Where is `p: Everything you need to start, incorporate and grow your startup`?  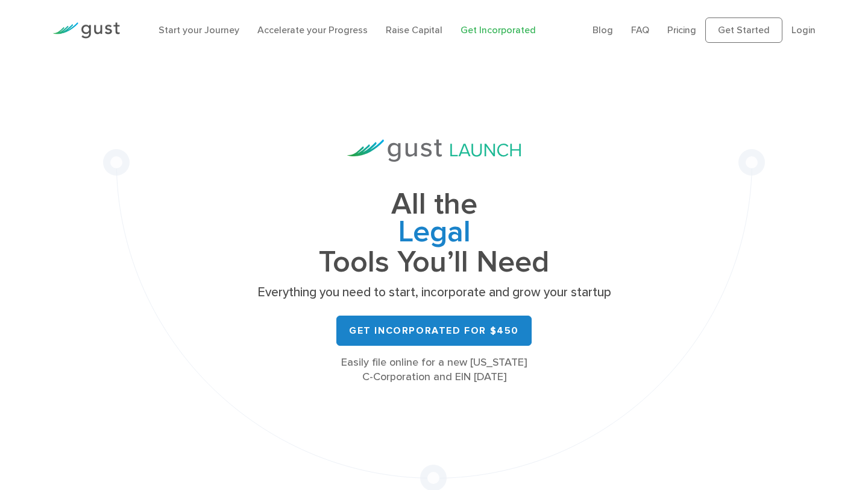
p: Everything you need to start, incorporate and grow your startup is located at coordinates (434, 292).